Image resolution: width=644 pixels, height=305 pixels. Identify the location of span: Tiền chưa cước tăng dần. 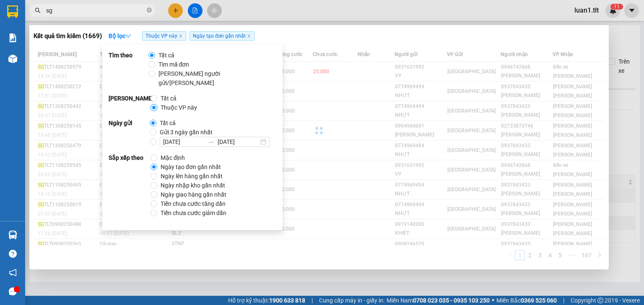
(193, 204).